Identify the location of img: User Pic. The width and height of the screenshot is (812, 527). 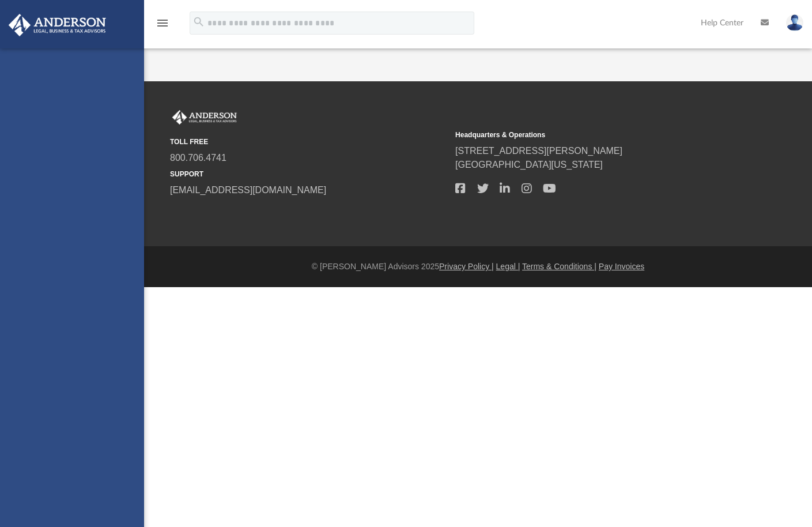
(794, 23).